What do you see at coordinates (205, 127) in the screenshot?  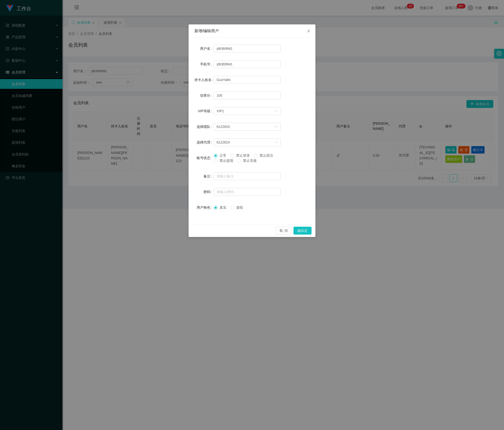 I see `label: 选择团队：` at bounding box center [205, 127].